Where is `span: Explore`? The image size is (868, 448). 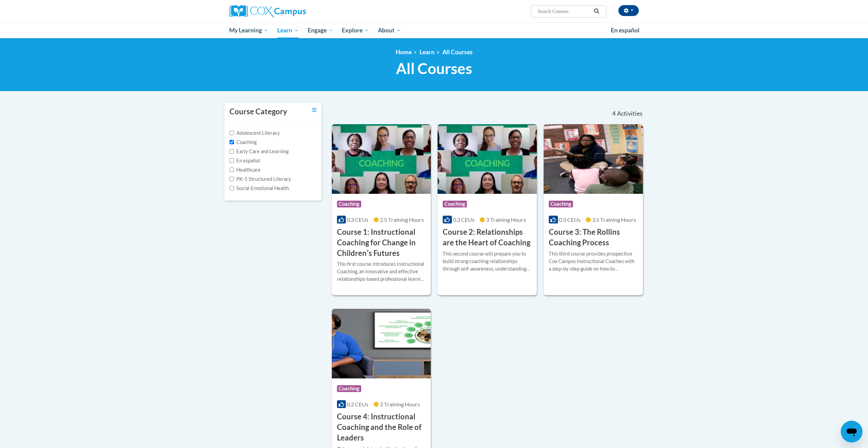 span: Explore is located at coordinates (355, 31).